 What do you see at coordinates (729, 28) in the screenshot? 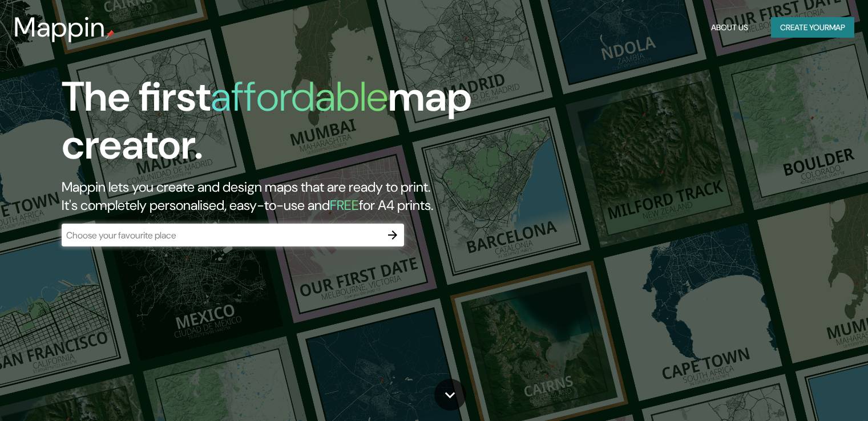
I see `button: About Us` at bounding box center [729, 28].